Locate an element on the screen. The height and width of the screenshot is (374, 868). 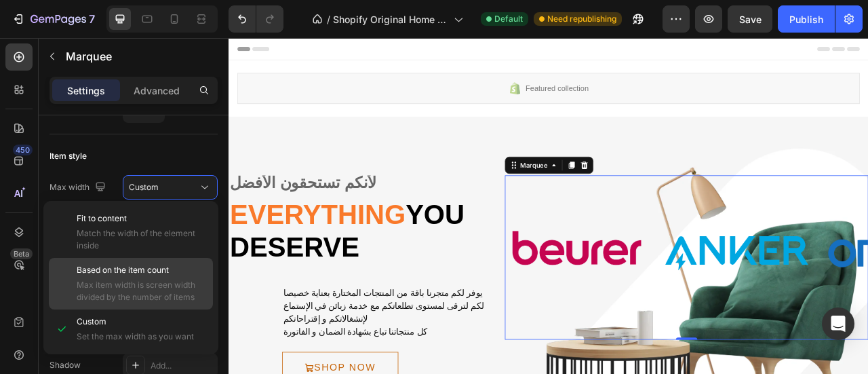
span: Based on the item count is located at coordinates (122, 270).